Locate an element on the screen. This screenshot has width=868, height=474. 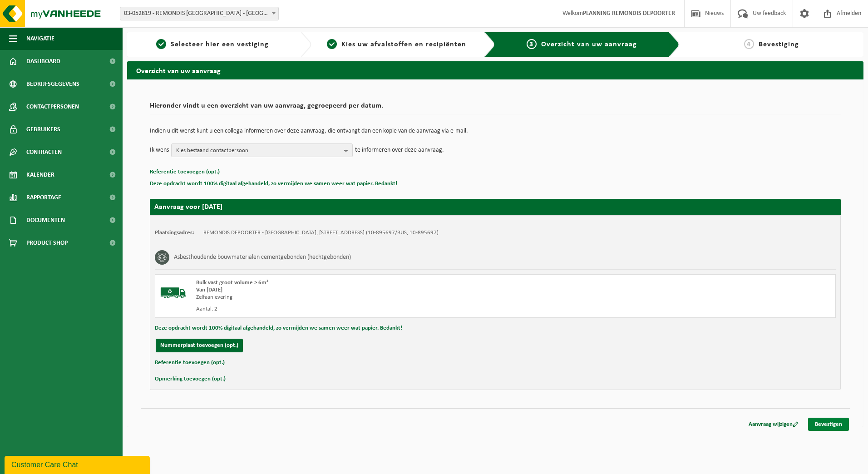
span: Contactpersonen is located at coordinates (53, 107).